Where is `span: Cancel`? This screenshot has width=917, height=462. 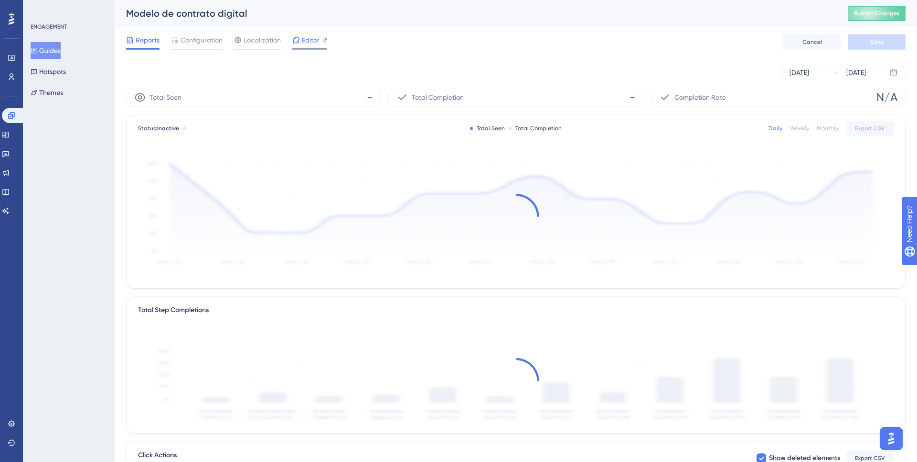 span: Cancel is located at coordinates (812, 42).